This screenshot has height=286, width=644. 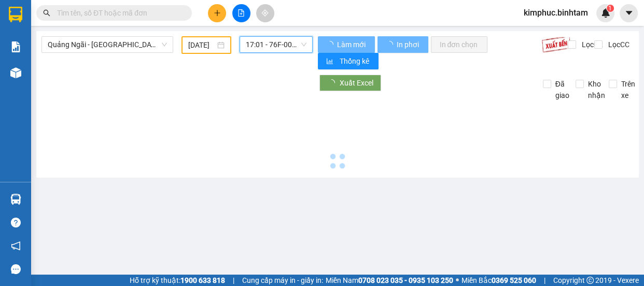 I want to click on span: aim, so click(x=265, y=13).